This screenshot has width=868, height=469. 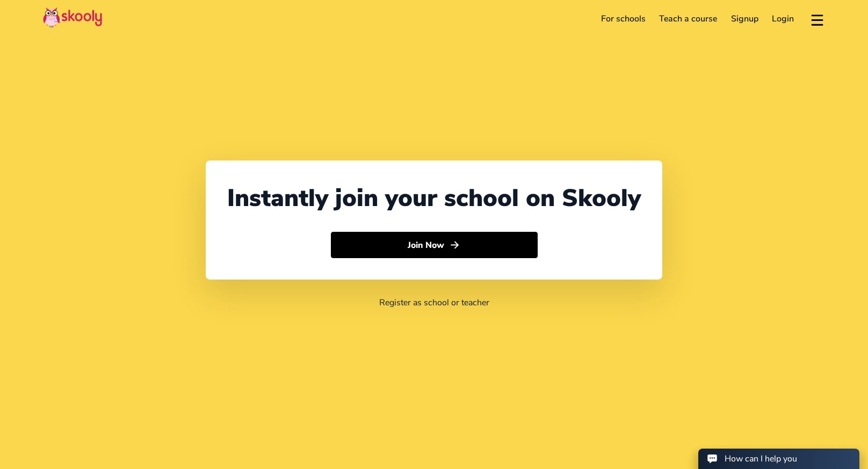 What do you see at coordinates (434, 198) in the screenshot?
I see `div: Instantly join your school on Skooly` at bounding box center [434, 198].